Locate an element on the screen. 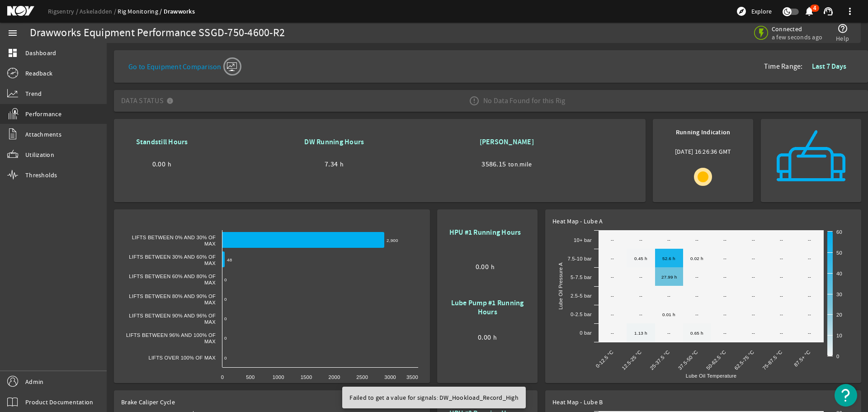 This screenshot has width=868, height=412. span: Help is located at coordinates (842, 38).